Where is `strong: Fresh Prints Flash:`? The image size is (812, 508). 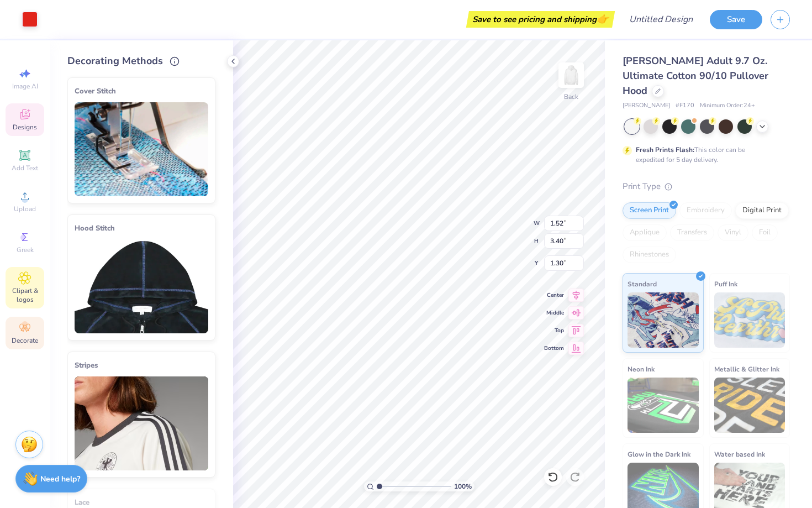
strong: Fresh Prints Flash: is located at coordinates (665, 150).